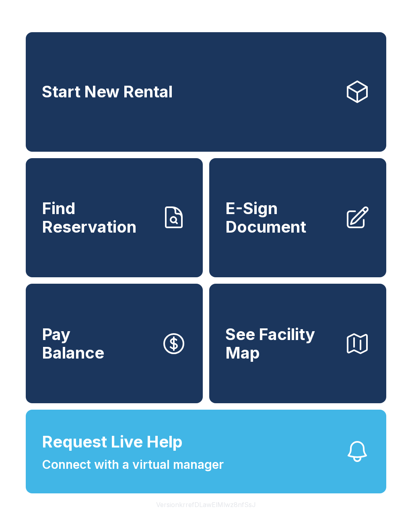  Describe the element at coordinates (73, 343) in the screenshot. I see `span: Pay Balance` at that location.